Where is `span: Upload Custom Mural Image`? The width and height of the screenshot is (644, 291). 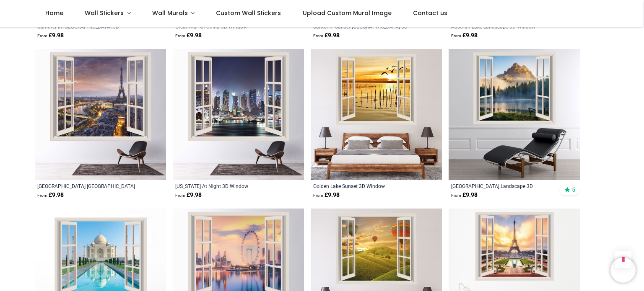 span: Upload Custom Mural Image is located at coordinates (347, 13).